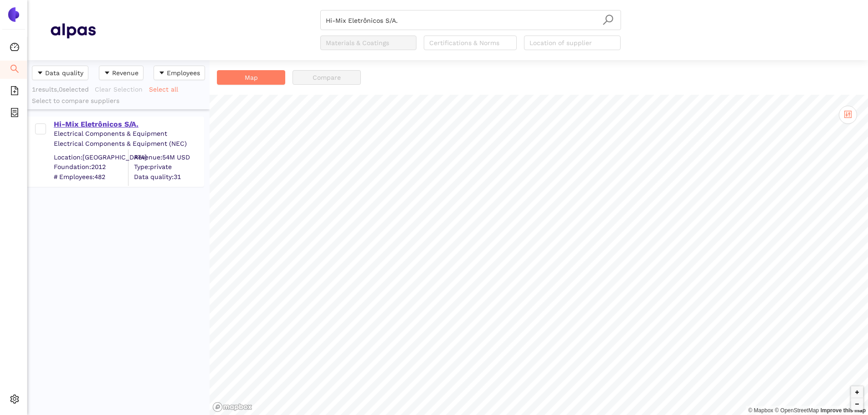  Describe the element at coordinates (183, 73) in the screenshot. I see `span: Employees` at that location.